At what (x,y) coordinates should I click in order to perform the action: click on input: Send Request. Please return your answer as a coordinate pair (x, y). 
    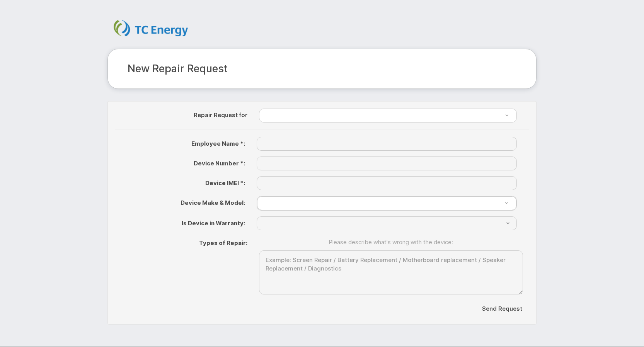
    Looking at the image, I should click on (502, 309).